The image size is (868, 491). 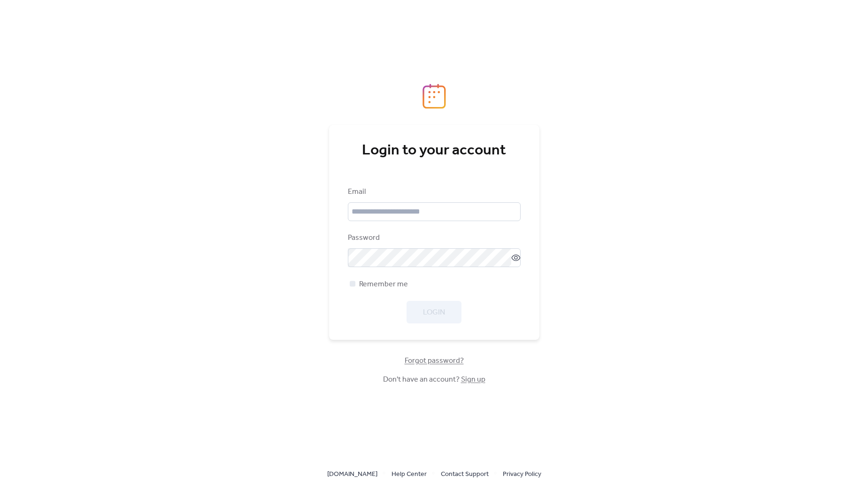 What do you see at coordinates (473, 379) in the screenshot?
I see `a: Sign up` at bounding box center [473, 379].